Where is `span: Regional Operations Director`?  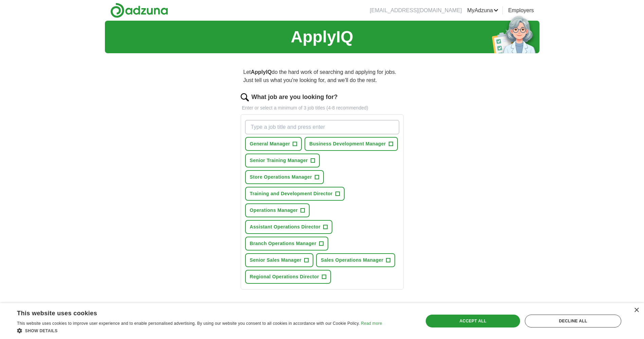 span: Regional Operations Director is located at coordinates (285, 277).